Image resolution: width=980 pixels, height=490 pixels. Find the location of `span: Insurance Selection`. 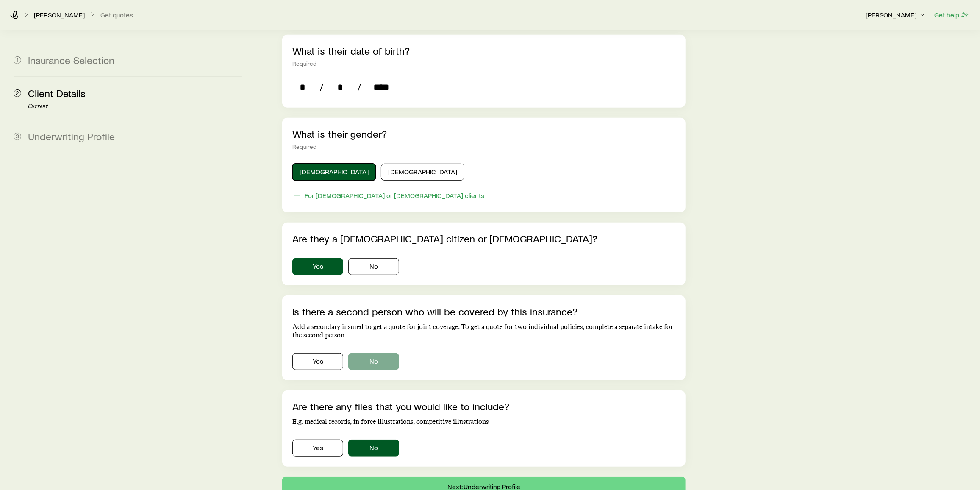

span: Insurance Selection is located at coordinates (71, 60).